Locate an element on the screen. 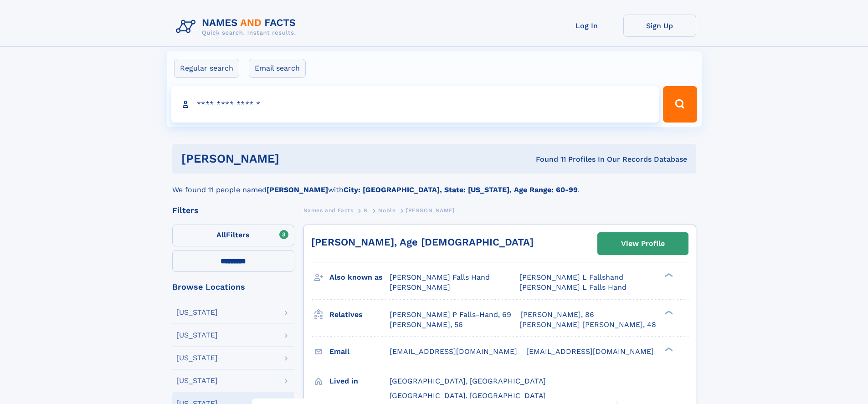 The height and width of the screenshot is (404, 868). a: N is located at coordinates (366, 210).